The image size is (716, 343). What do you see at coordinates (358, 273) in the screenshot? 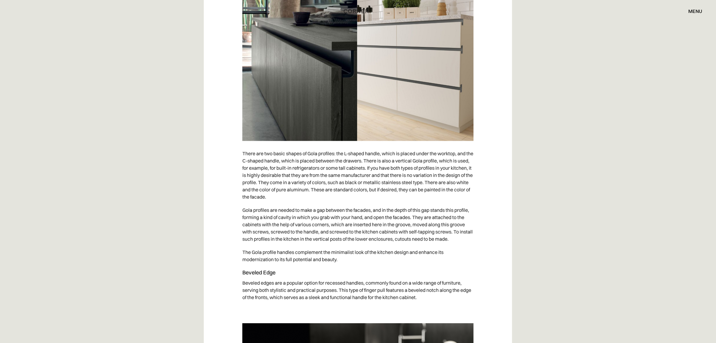
I see `h4: Beveled Edge` at bounding box center [358, 273].